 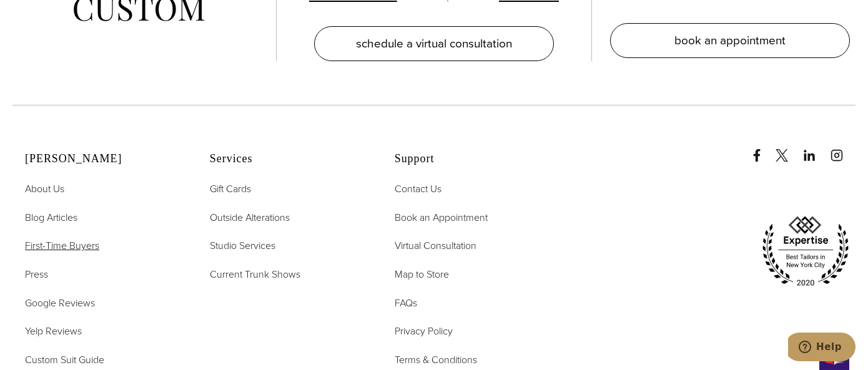 I want to click on a: instagram, so click(x=843, y=149).